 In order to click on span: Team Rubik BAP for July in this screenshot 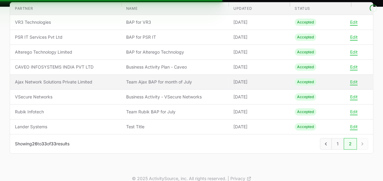, I will do `click(175, 112)`.